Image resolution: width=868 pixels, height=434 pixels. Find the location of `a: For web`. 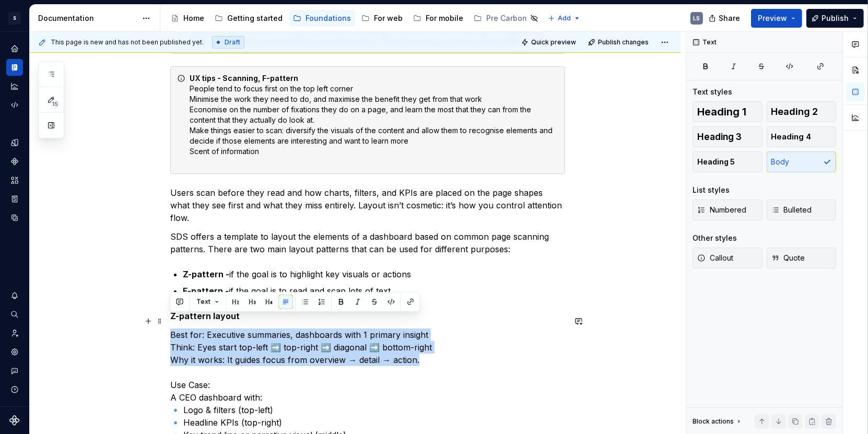

a: For web is located at coordinates (382, 18).